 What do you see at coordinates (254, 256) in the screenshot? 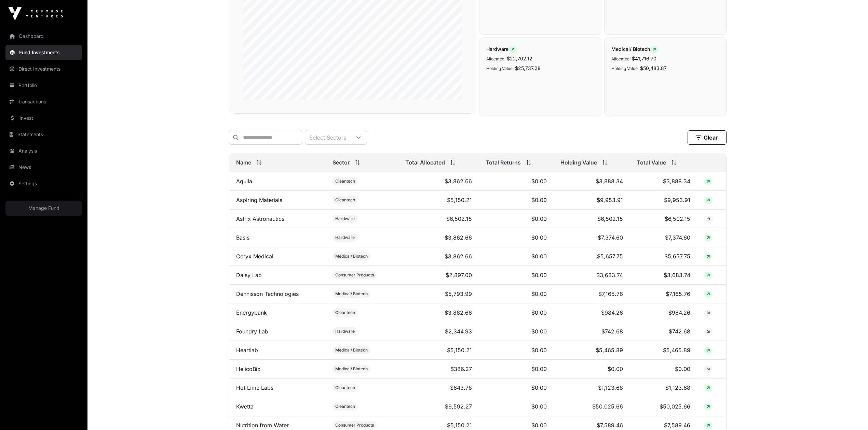
I see `a: Ceryx Medical` at bounding box center [254, 256].